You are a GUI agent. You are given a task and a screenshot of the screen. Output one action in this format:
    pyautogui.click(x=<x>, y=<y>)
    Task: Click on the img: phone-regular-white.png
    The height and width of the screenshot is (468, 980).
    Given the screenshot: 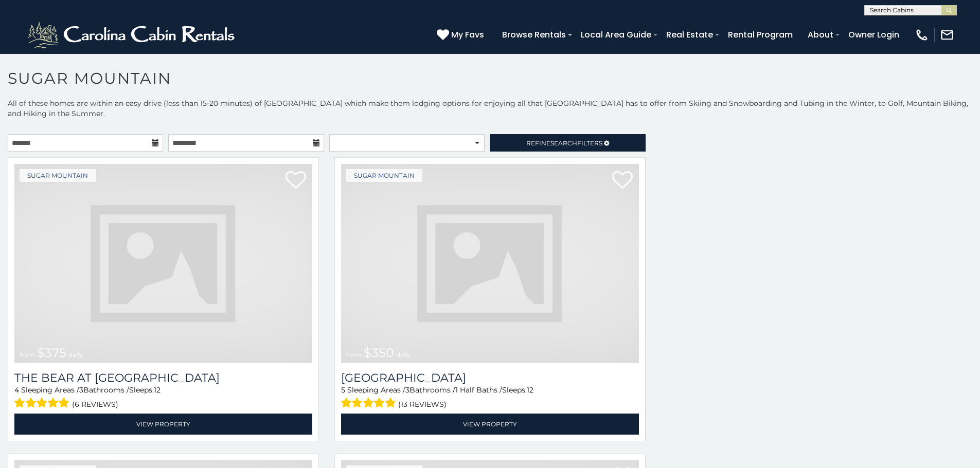 What is the action you would take?
    pyautogui.click(x=922, y=35)
    